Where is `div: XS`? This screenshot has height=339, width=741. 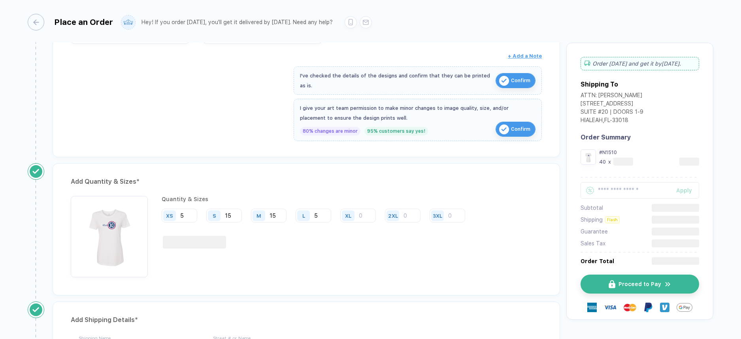 div: XS is located at coordinates (170, 215).